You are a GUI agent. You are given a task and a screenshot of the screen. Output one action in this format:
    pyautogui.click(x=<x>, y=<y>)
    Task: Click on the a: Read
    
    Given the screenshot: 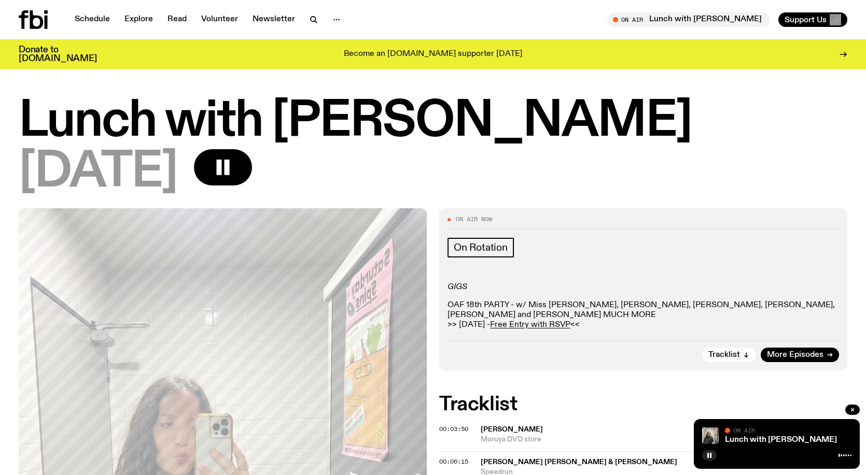 What is the action you would take?
    pyautogui.click(x=177, y=20)
    